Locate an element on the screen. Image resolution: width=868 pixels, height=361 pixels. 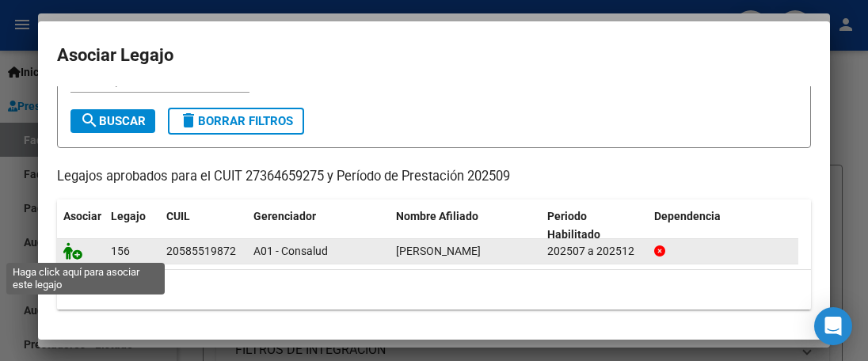
datatable-header-cell: CUIL is located at coordinates (203, 225).